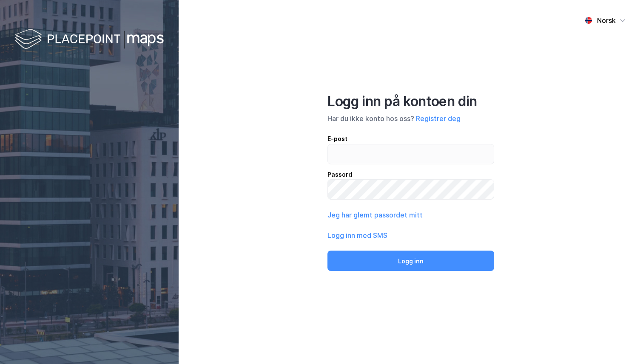 This screenshot has width=643, height=364. I want to click on div: Norsk, so click(606, 21).